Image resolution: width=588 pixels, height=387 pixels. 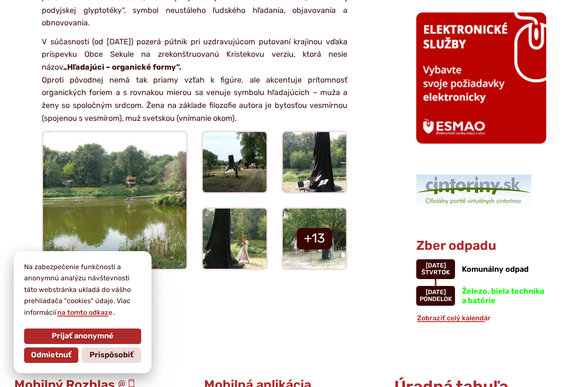 I want to click on span: pondelok, so click(x=435, y=299).